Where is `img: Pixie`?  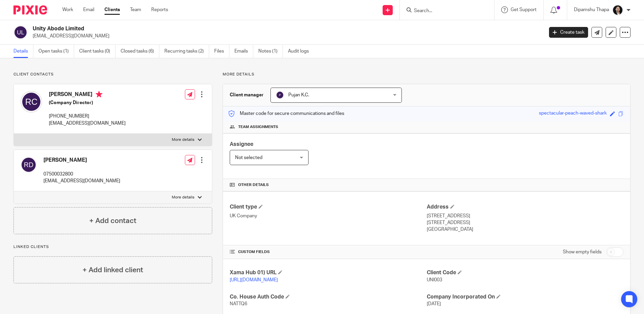
img: Pixie is located at coordinates (30, 10).